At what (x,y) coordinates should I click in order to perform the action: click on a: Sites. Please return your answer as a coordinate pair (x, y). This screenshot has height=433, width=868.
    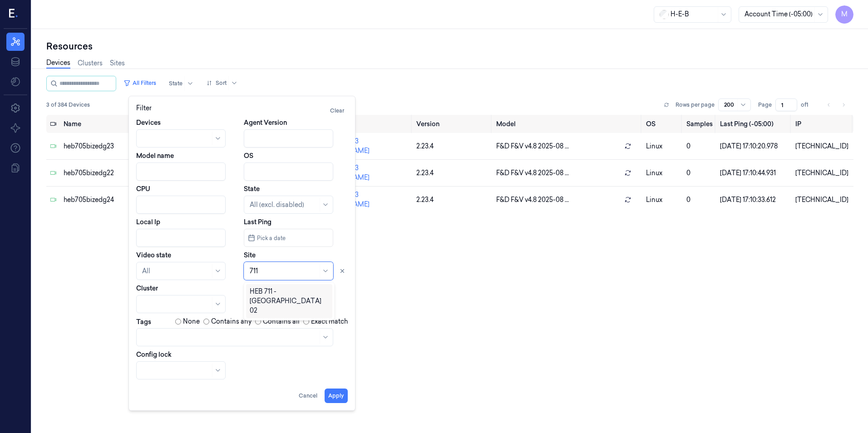
    Looking at the image, I should click on (117, 63).